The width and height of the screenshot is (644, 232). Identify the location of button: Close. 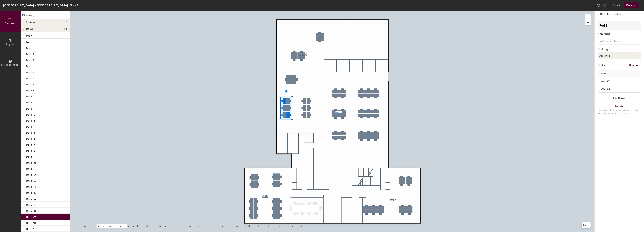
(616, 5).